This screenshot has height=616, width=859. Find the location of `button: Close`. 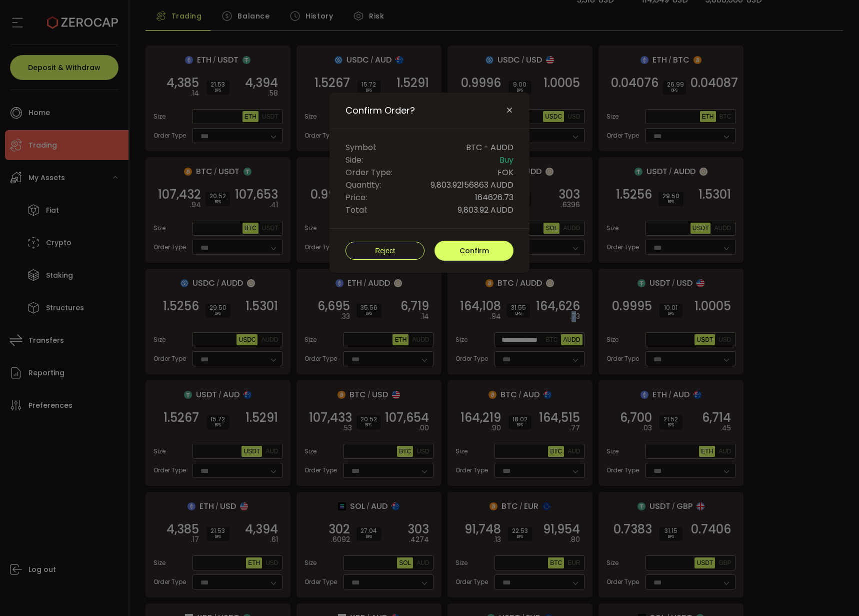

button: Close is located at coordinates (510, 110).